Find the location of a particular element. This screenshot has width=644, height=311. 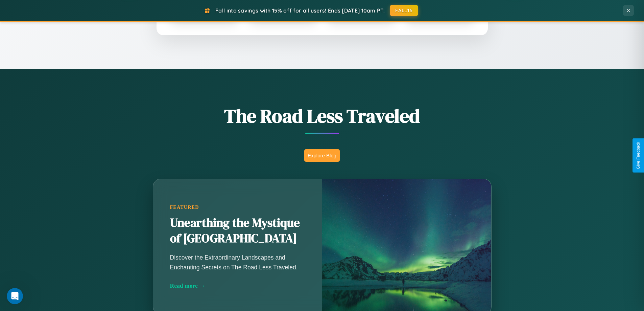

button: Explore Blog is located at coordinates (322, 156).